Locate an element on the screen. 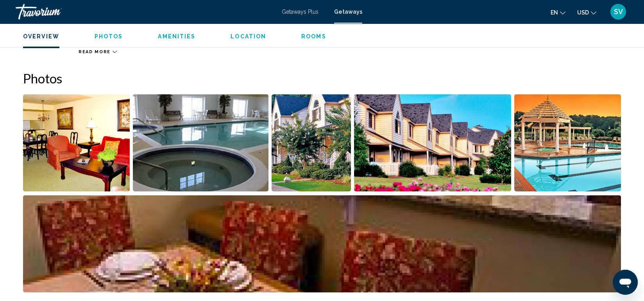 The image size is (644, 301). span: Overview is located at coordinates (41, 37).